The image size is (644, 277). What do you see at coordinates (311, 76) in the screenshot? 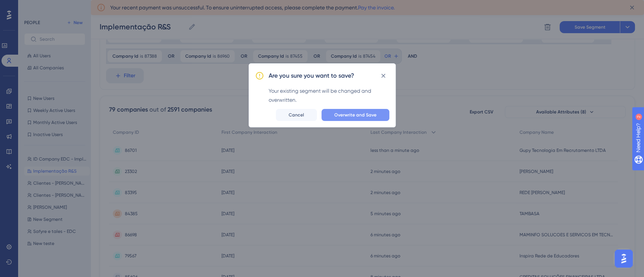
I see `h2: Are you sure you want to save?` at bounding box center [311, 76].